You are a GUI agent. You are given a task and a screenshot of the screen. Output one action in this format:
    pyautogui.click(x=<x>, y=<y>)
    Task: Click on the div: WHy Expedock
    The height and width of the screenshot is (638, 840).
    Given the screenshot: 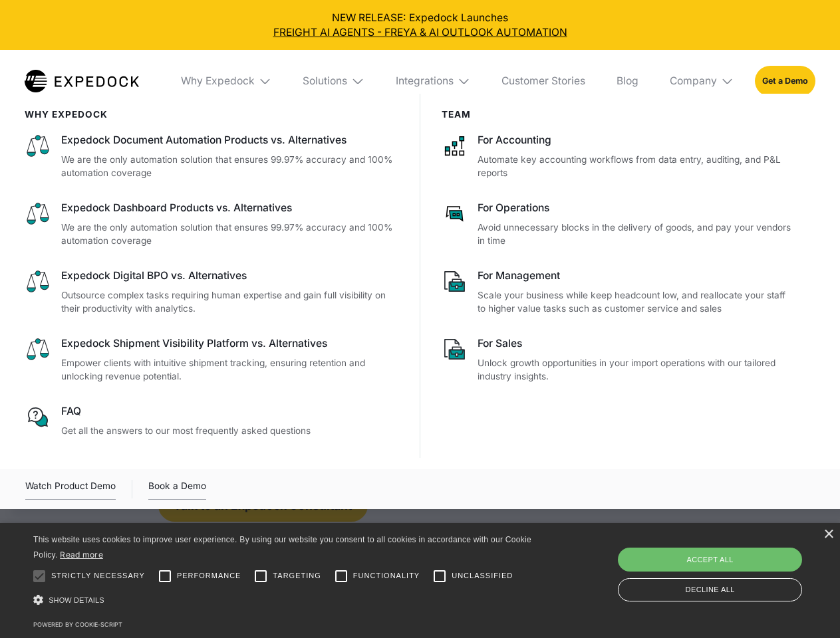 What is the action you would take?
    pyautogui.click(x=212, y=114)
    